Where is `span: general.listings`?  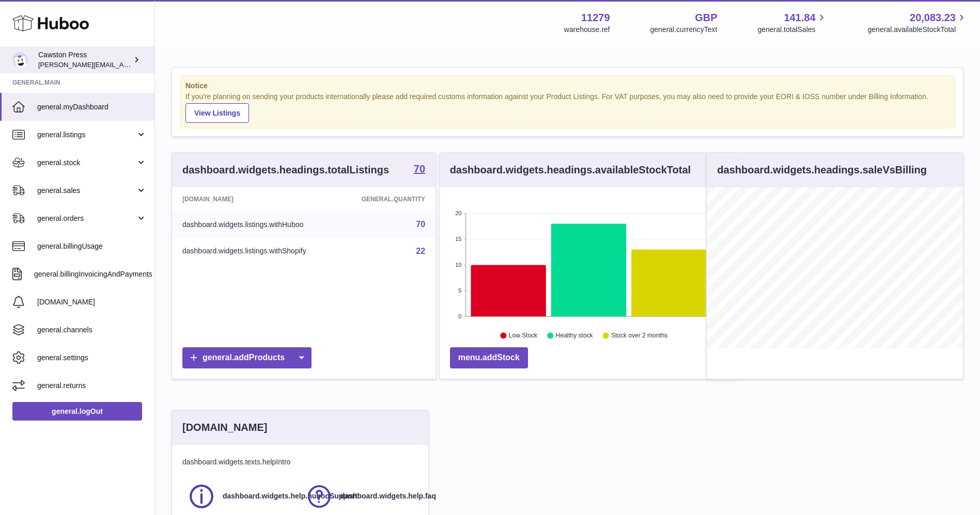
span: general.listings is located at coordinates (86, 135).